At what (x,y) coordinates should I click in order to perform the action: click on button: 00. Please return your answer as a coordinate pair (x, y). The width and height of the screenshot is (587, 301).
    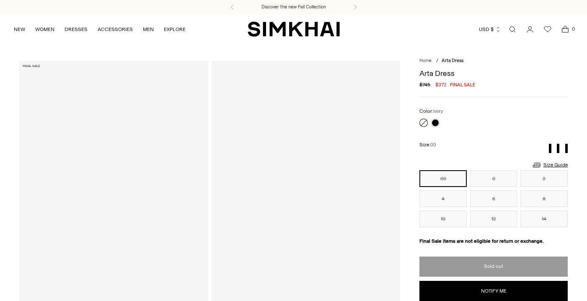
    Looking at the image, I should click on (443, 178).